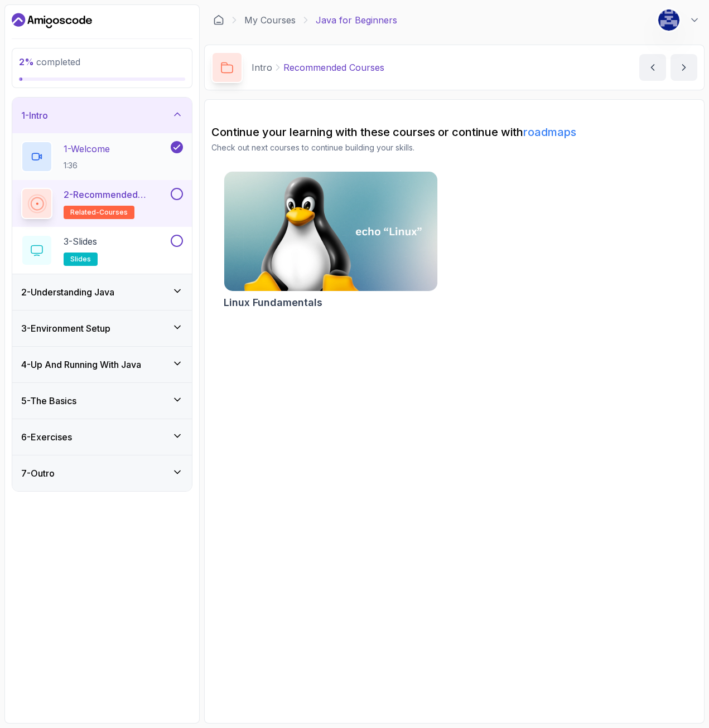  Describe the element at coordinates (80, 242) in the screenshot. I see `p: 3 - Slides` at that location.